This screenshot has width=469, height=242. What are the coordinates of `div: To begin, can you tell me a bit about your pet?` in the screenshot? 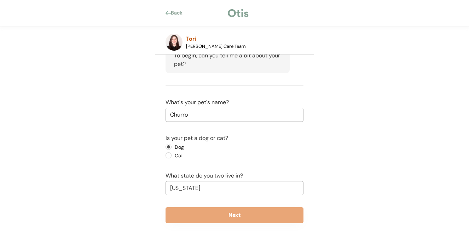 It's located at (228, 59).